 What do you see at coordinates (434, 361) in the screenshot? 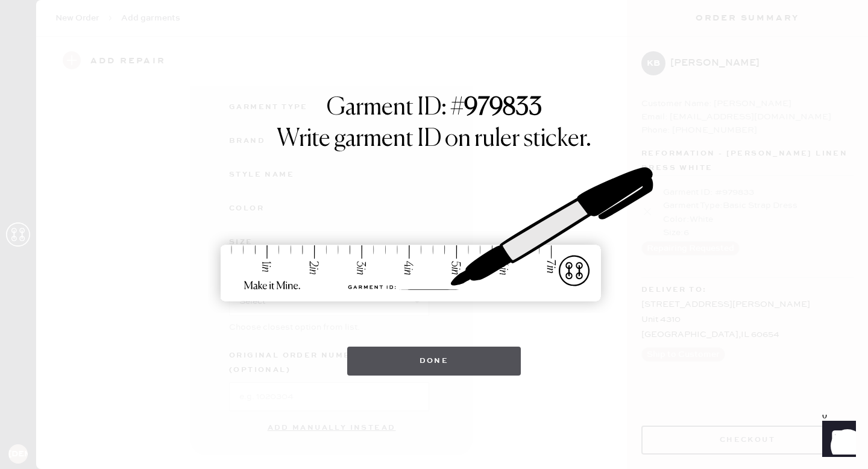
I see `button: Done` at bounding box center [434, 361].